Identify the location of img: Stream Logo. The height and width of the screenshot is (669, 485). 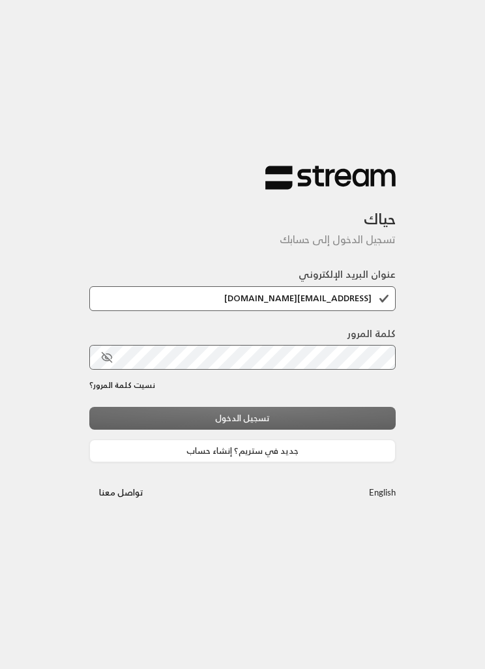
(331, 177).